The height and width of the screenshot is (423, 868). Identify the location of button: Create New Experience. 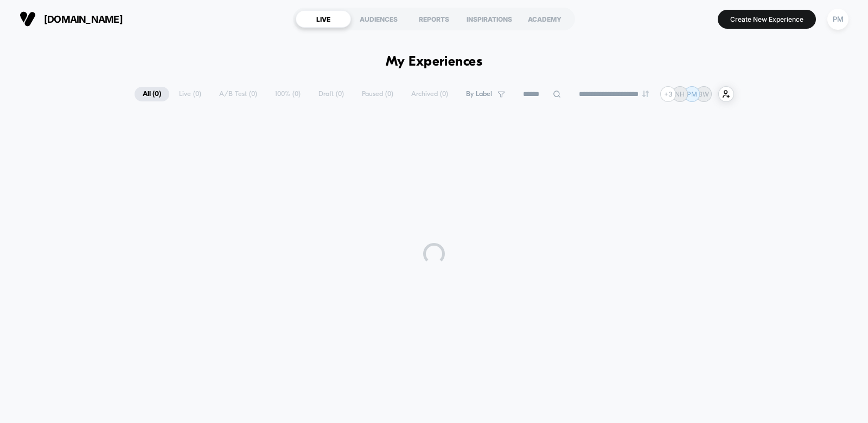
(767, 19).